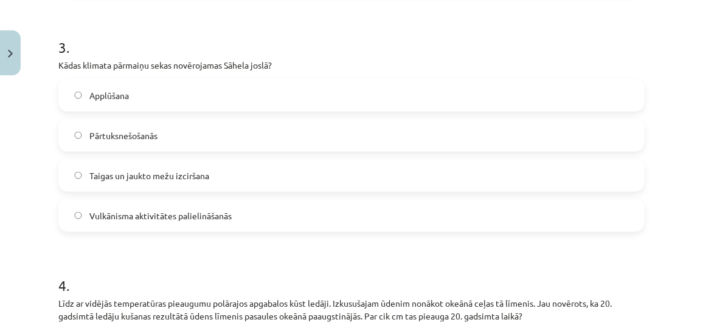  What do you see at coordinates (78, 136) in the screenshot?
I see `input: Pārtuksnešošanās` at bounding box center [78, 136].